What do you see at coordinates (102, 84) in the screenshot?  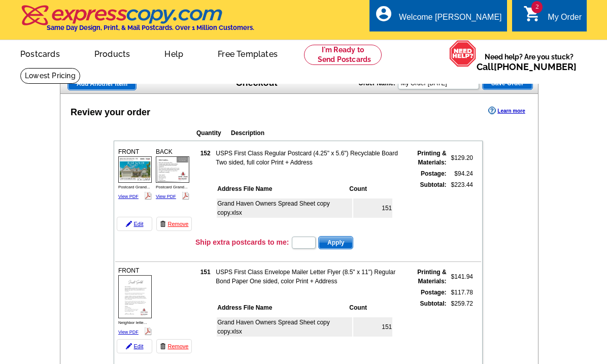 I see `span: Add Another Item` at bounding box center [102, 84].